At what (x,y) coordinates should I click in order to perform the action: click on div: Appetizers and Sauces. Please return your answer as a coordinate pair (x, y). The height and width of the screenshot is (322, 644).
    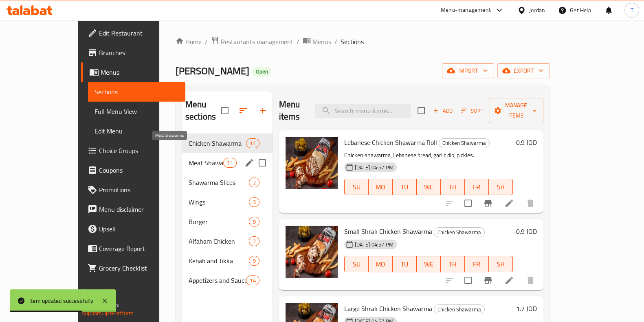
    Looking at the image, I should click on (217, 280).